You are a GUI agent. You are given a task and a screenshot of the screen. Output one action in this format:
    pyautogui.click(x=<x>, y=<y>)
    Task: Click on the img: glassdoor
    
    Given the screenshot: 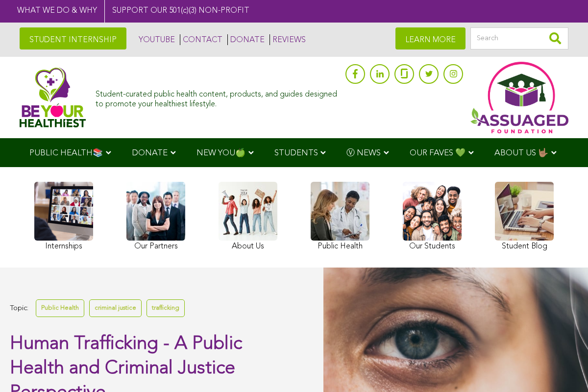 What is the action you would take?
    pyautogui.click(x=404, y=74)
    